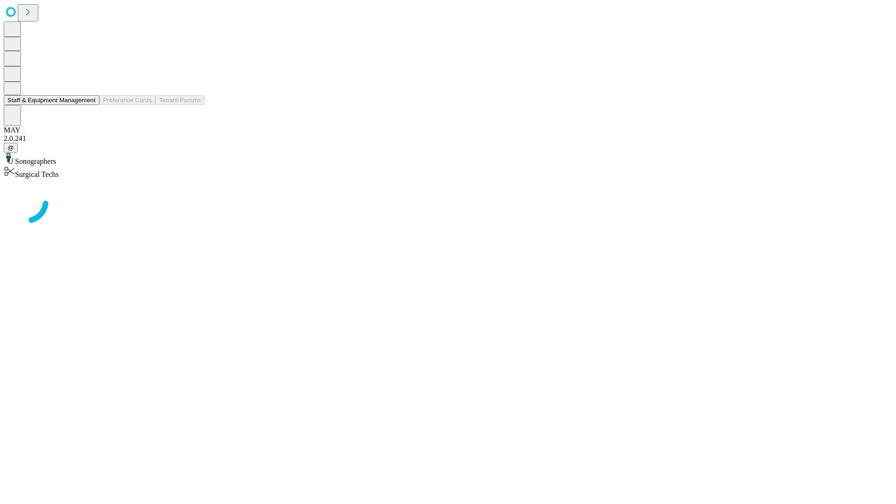  Describe the element at coordinates (180, 100) in the screenshot. I see `button: Tenant Params` at that location.